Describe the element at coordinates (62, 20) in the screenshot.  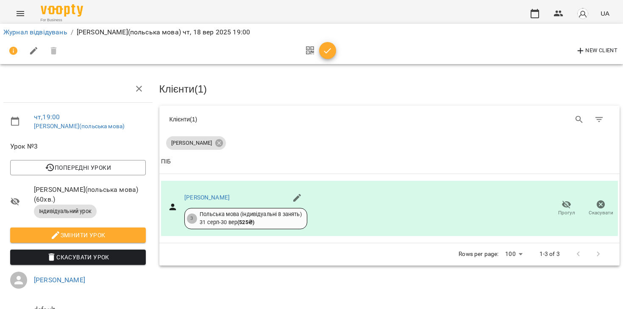
I see `span: For Business` at that location.